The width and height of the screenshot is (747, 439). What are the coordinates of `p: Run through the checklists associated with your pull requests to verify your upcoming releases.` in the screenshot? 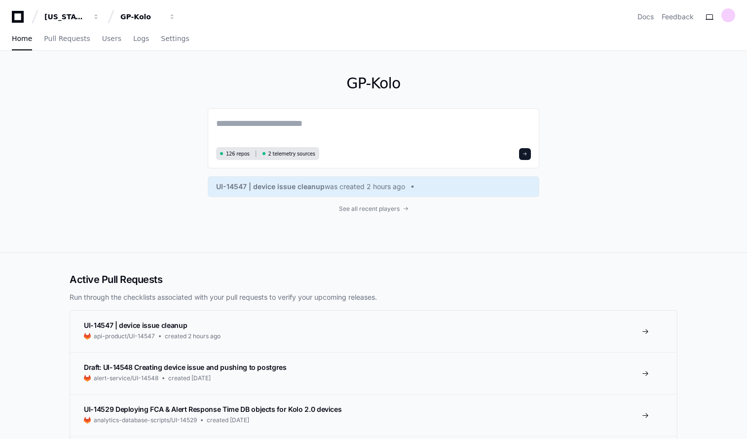 It's located at (374, 297).